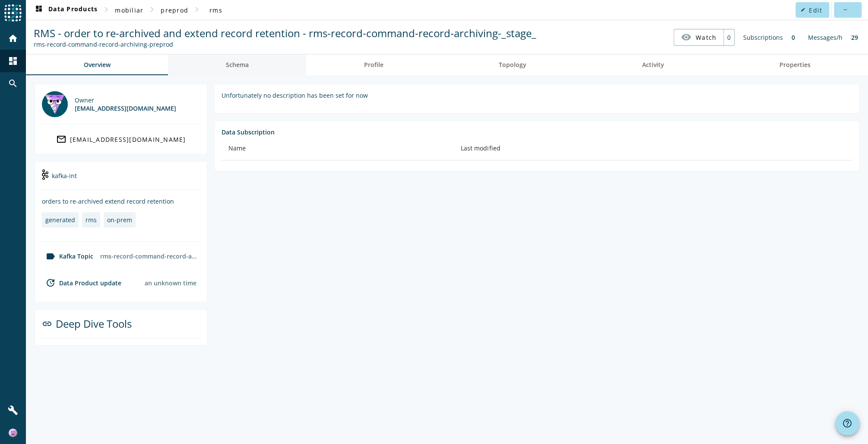 The image size is (868, 444). What do you see at coordinates (216, 10) in the screenshot?
I see `button: rms` at bounding box center [216, 10].